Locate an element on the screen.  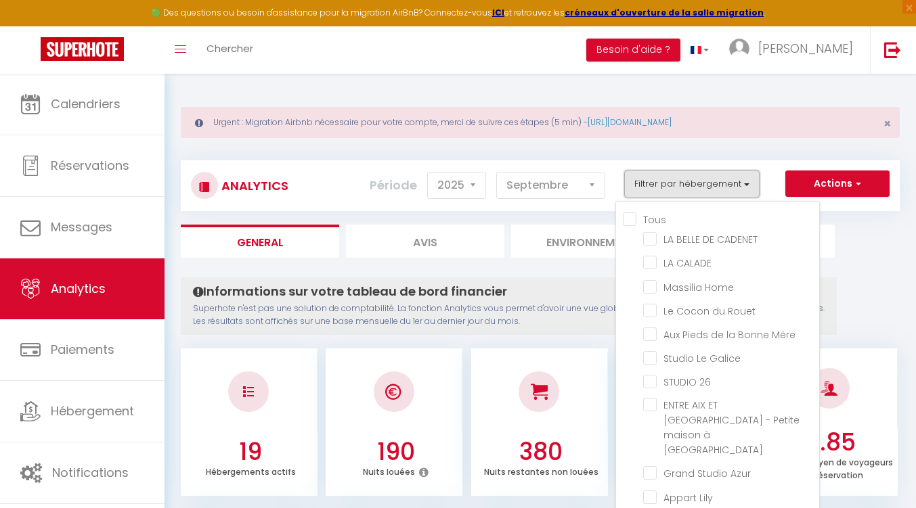
a: créneaux d'ouverture de la salle migration is located at coordinates (664, 12).